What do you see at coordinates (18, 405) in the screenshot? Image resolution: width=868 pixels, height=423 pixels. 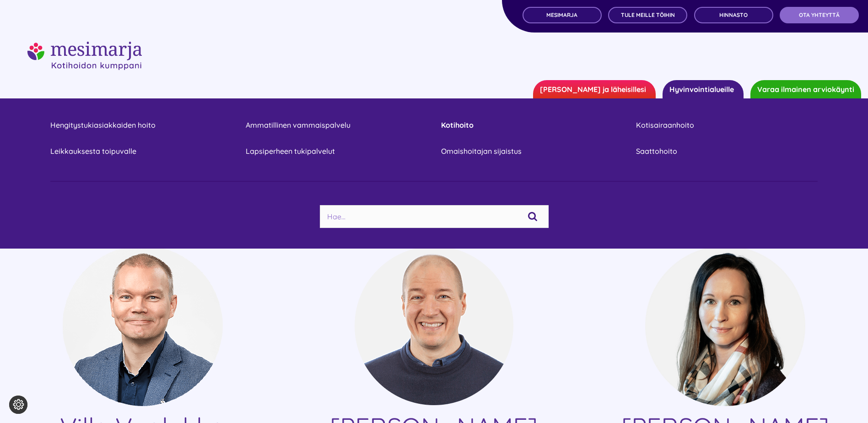 I see `button: Evästeasetukset` at bounding box center [18, 405].